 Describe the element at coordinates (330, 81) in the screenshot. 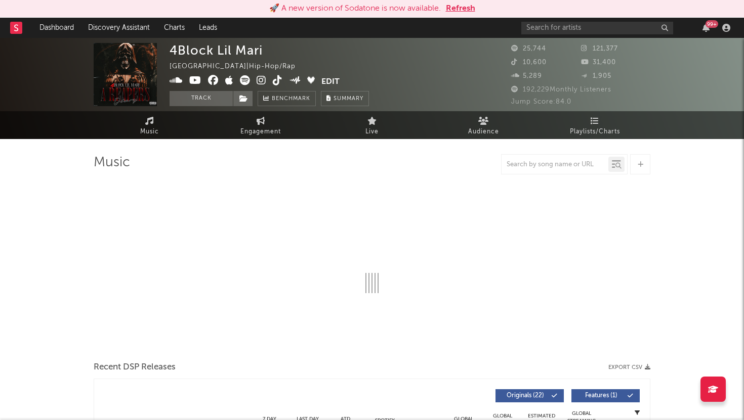

I see `button: Edit` at that location.